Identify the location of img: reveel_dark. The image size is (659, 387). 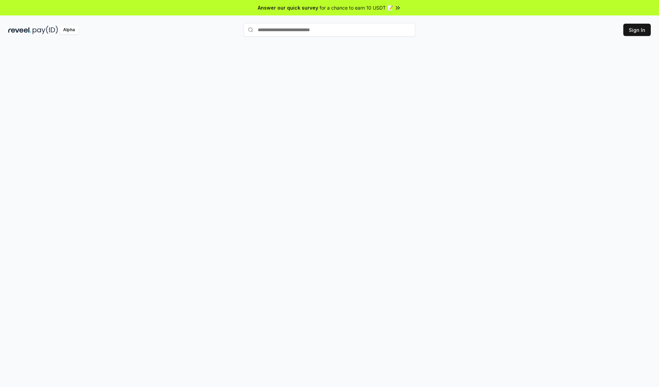
(20, 30).